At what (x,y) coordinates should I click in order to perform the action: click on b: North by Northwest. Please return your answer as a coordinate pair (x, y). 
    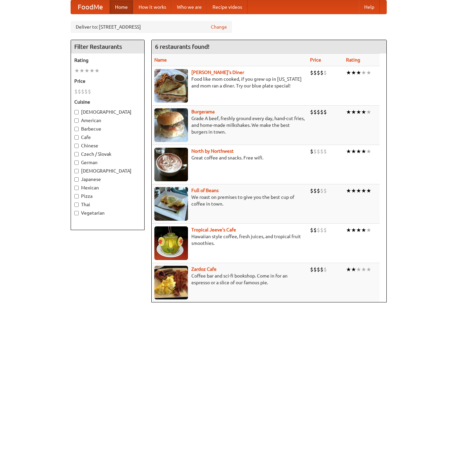
    Looking at the image, I should click on (213, 151).